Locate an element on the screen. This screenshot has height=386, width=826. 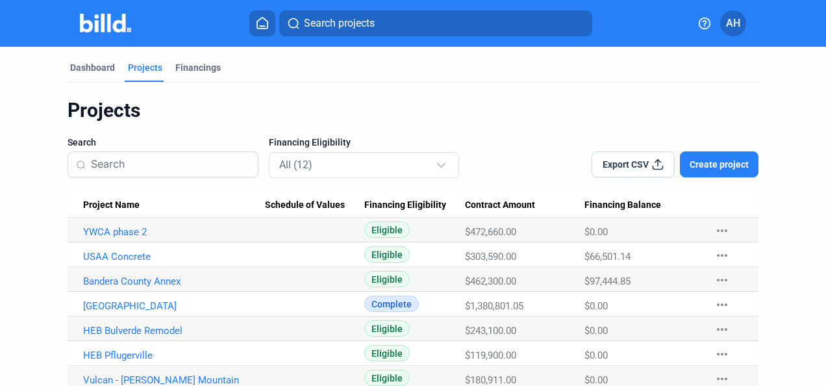
img: Billd Company Logo is located at coordinates (105, 23).